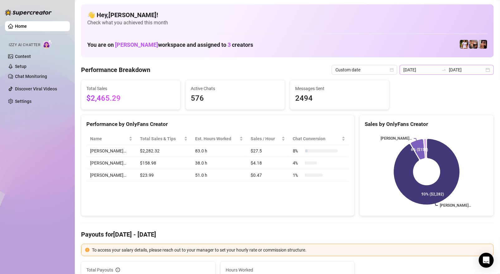 The image size is (500, 274). I want to click on th: Sales / Hour, so click(268, 139).